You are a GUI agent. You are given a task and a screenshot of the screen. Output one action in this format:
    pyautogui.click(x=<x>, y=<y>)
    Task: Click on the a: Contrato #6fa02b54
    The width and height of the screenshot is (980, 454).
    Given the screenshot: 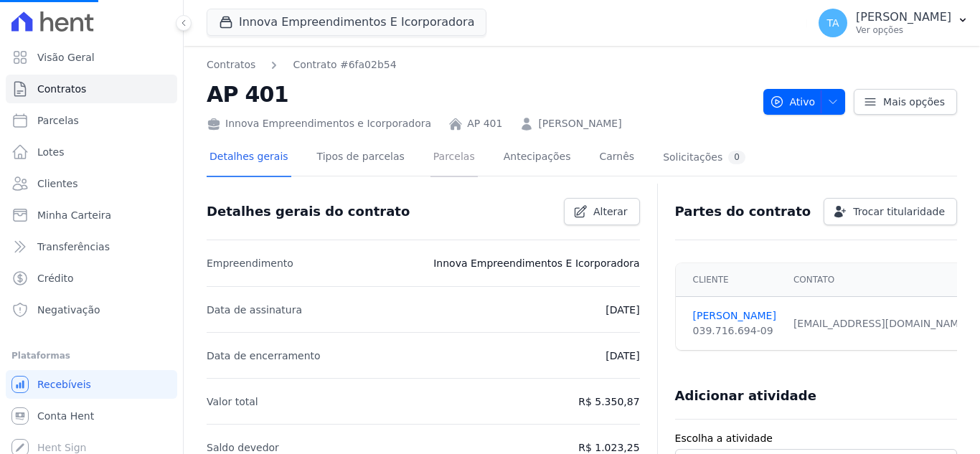 What is the action you would take?
    pyautogui.click(x=344, y=65)
    